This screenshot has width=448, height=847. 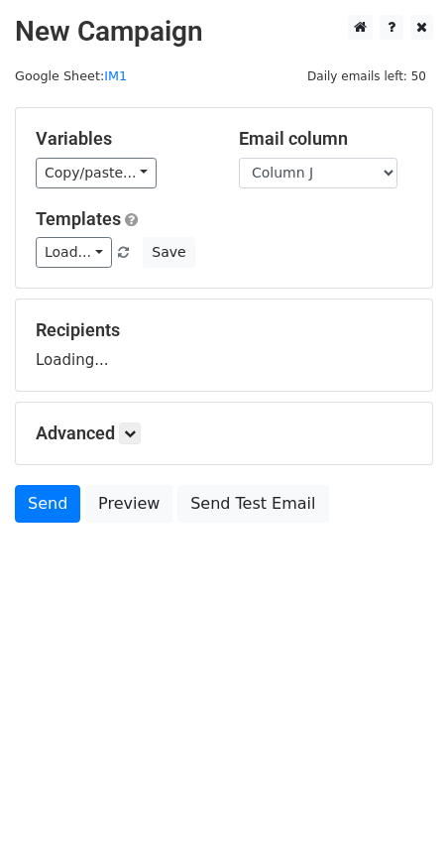 What do you see at coordinates (367, 76) in the screenshot?
I see `span: Daily emails left: 50` at bounding box center [367, 76].